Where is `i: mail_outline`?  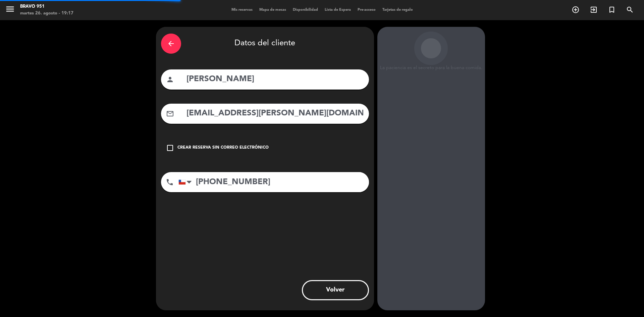
i: mail_outline is located at coordinates (170, 114).